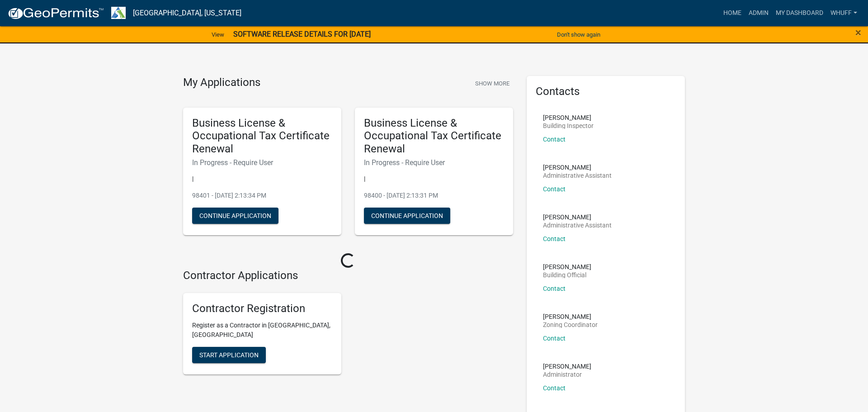  Describe the element at coordinates (348, 276) in the screenshot. I see `h4: Contractor Applications` at that location.